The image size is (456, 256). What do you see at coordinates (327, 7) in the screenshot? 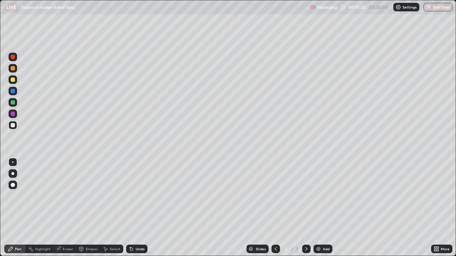
I see `p: Recording` at bounding box center [327, 7].